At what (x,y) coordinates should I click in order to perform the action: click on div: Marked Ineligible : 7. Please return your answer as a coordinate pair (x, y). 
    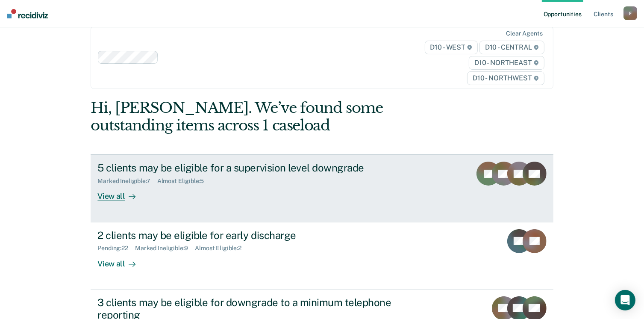
    Looking at the image, I should click on (127, 181).